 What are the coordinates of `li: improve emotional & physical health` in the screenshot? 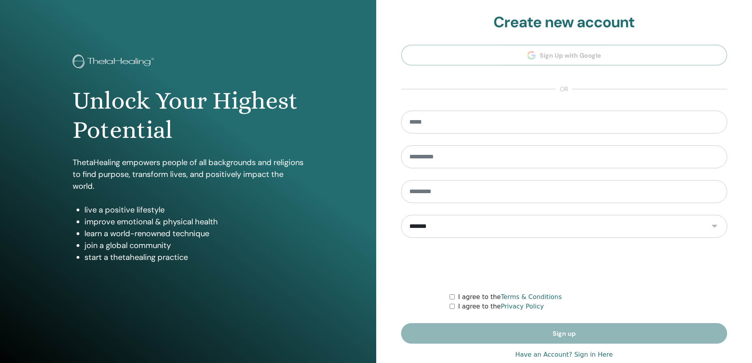 It's located at (194, 222).